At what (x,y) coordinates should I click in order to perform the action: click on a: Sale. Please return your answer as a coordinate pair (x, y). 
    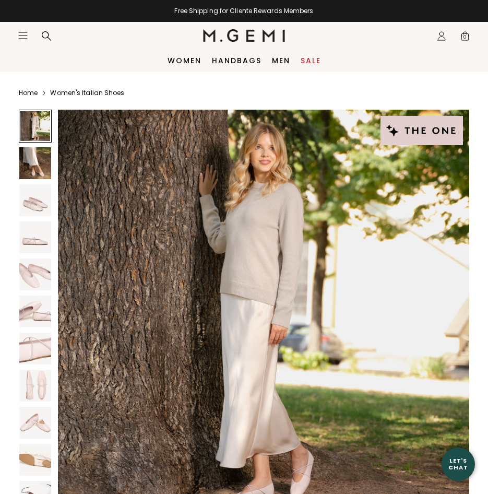
    Looking at the image, I should click on (311, 61).